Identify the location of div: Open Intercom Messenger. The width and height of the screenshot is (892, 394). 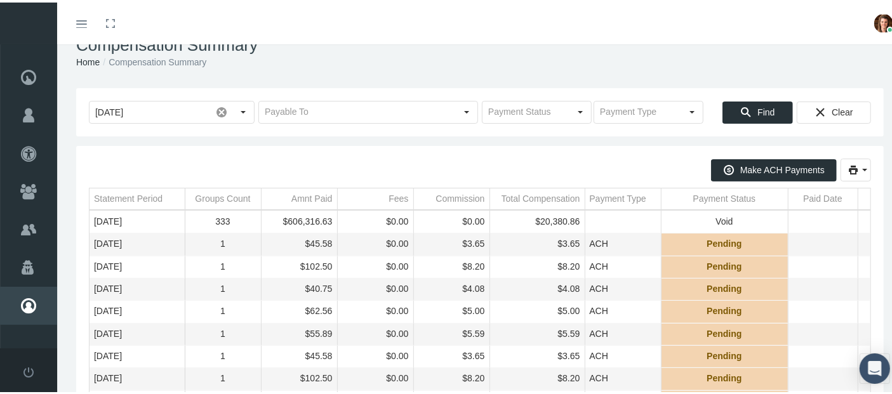
(875, 366).